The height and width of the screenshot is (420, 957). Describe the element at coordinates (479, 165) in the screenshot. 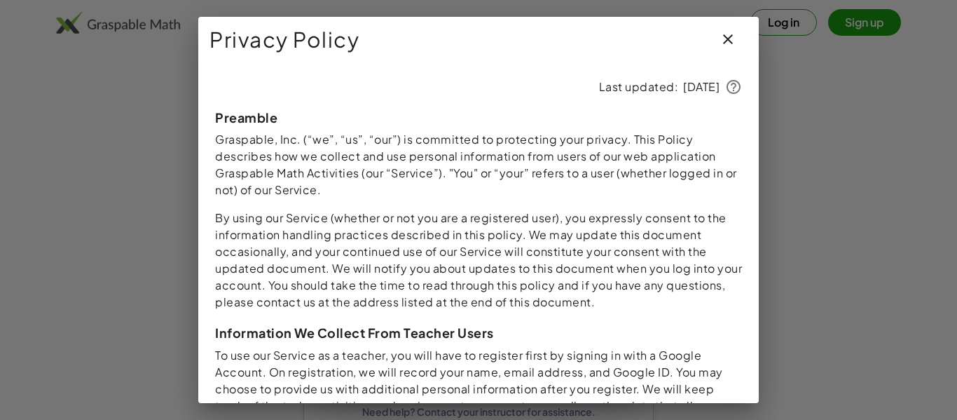

I see `p: Graspable, Inc. (“we”, “us”, “our”) is committed to protecting your privacy. This Policy describe...` at that location.